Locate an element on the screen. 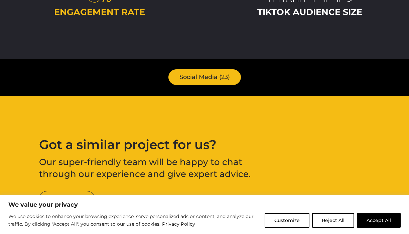  h2: Got a similar project for us? is located at coordinates (153, 145).